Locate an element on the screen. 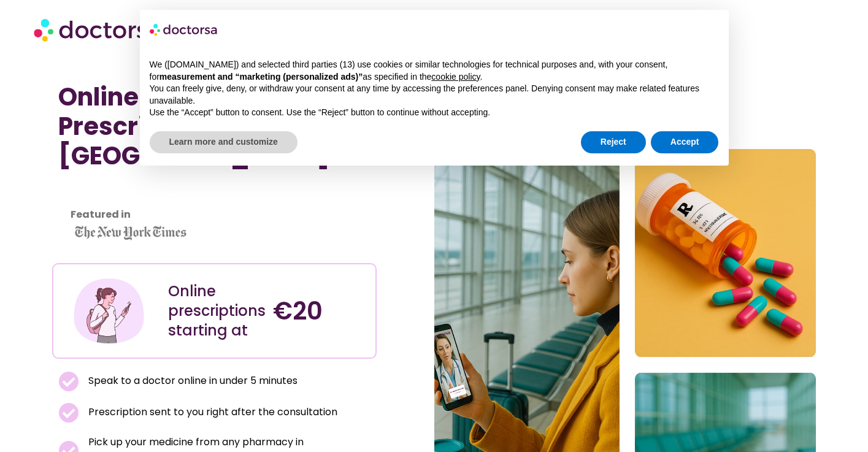 Image resolution: width=868 pixels, height=452 pixels. strong: Featured in is located at coordinates (101, 214).